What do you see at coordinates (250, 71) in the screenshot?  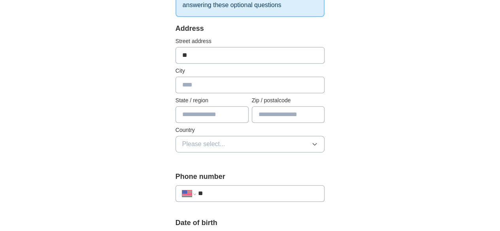 I see `label: City` at bounding box center [250, 71].